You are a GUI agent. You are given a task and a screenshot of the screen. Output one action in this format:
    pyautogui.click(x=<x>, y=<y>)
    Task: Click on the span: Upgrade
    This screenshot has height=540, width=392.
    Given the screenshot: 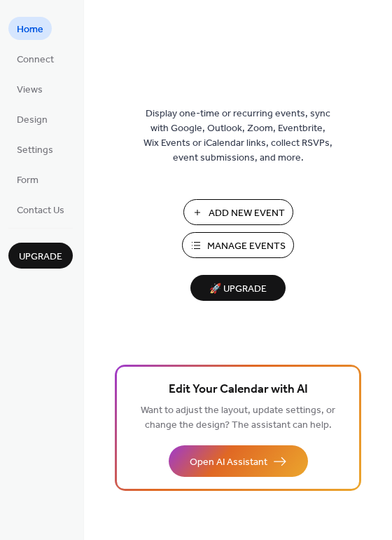 What is the action you would take?
    pyautogui.click(x=41, y=256)
    